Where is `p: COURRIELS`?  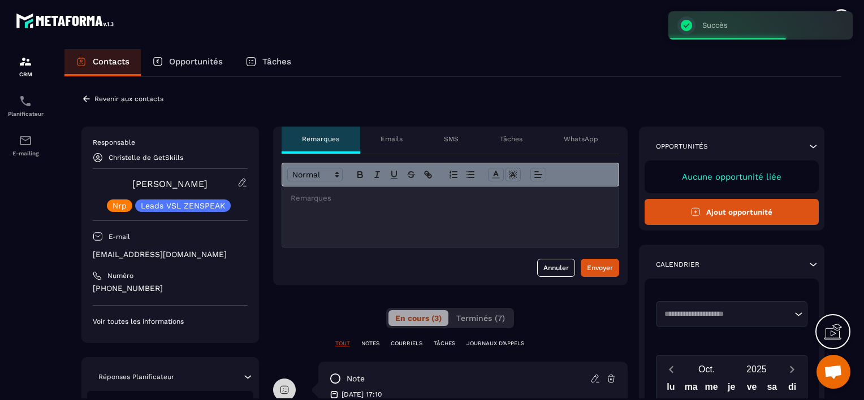
p: COURRIELS is located at coordinates (406, 344).